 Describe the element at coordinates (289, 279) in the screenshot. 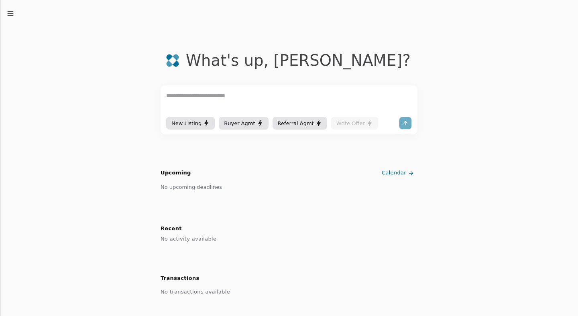

I see `h2: Transactions` at that location.